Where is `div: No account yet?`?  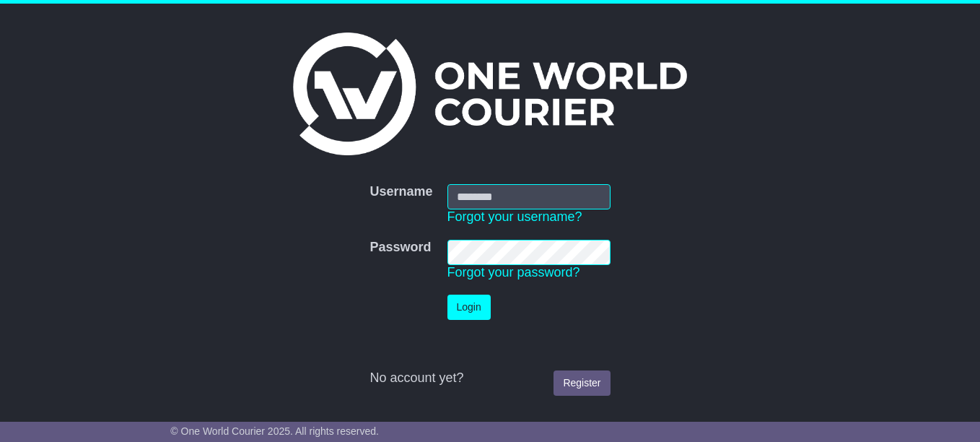 div: No account yet? is located at coordinates (490, 378).